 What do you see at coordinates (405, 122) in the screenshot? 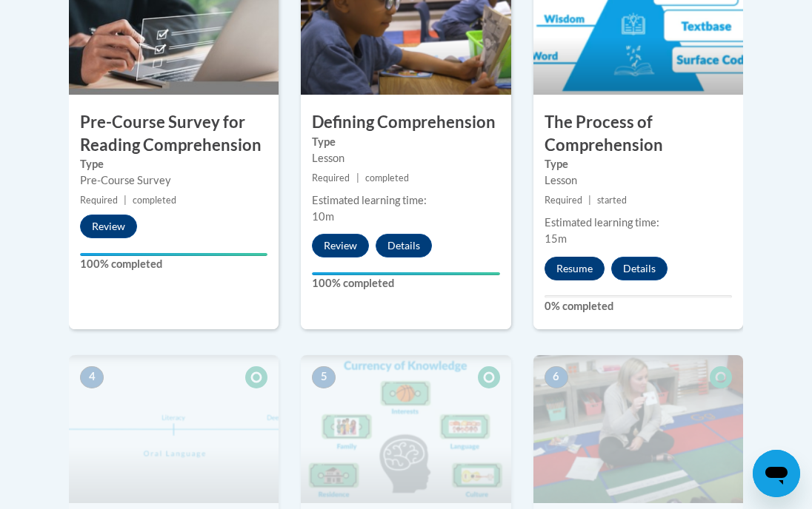
I see `h3: Defining Comprehension` at bounding box center [405, 122].